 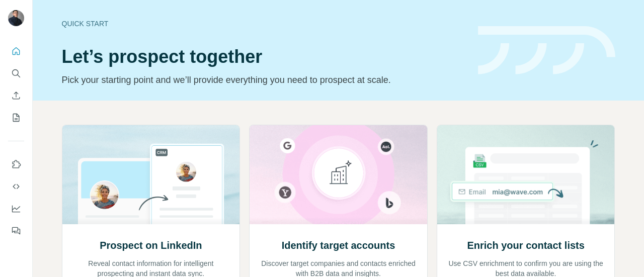 I want to click on button: Use Surfe API, so click(x=16, y=187).